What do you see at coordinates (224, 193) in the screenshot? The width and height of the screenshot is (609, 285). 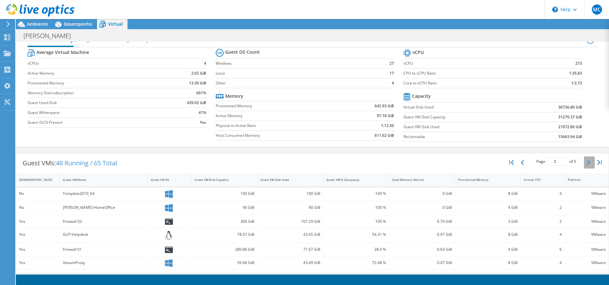 I see `div: 100 GiB` at bounding box center [224, 193].